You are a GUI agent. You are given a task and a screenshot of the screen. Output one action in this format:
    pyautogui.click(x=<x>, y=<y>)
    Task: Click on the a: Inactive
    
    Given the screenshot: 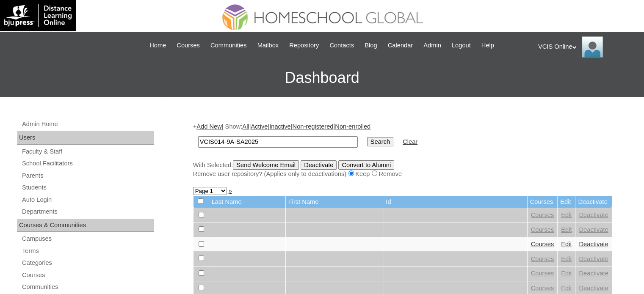 What is the action you would take?
    pyautogui.click(x=280, y=127)
    